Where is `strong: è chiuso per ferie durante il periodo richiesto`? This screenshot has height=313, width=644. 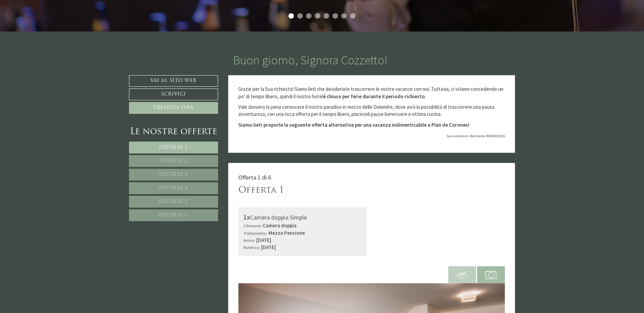 strong: è chiuso per ferie durante il periodo richiesto is located at coordinates (374, 96).